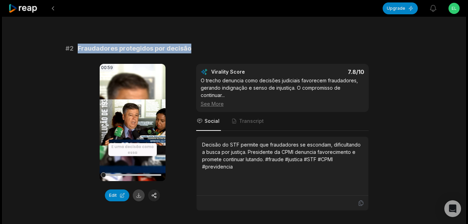 This screenshot has height=224, width=468. What do you see at coordinates (117, 195) in the screenshot?
I see `button: Edit` at bounding box center [117, 195].